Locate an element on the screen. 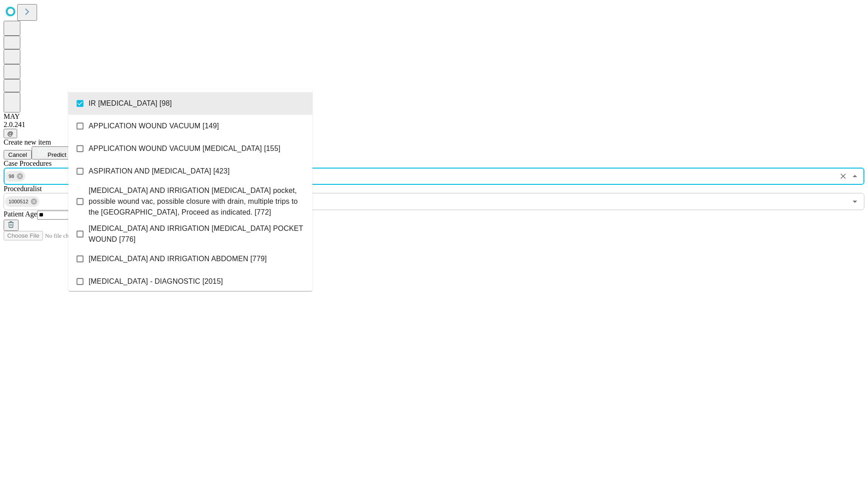 The width and height of the screenshot is (868, 488). button: Cancel is located at coordinates (18, 154).